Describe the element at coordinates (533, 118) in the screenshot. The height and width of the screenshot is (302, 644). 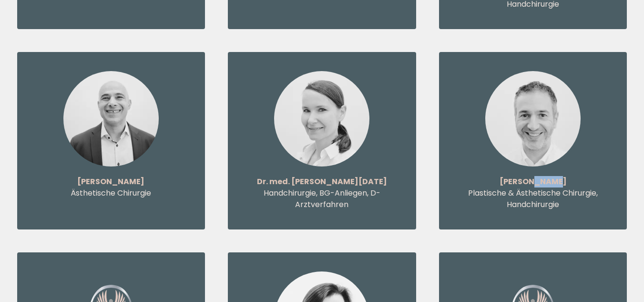
I see `img: Moritz Brill - Plastische & Ästhetische Chirurgie, Handchirurgie` at that location.